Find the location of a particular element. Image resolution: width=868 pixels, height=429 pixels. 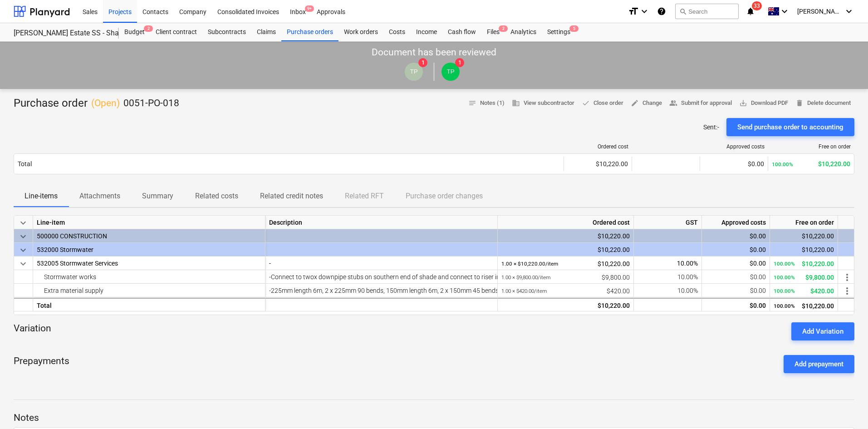

button: Change is located at coordinates (646, 103).